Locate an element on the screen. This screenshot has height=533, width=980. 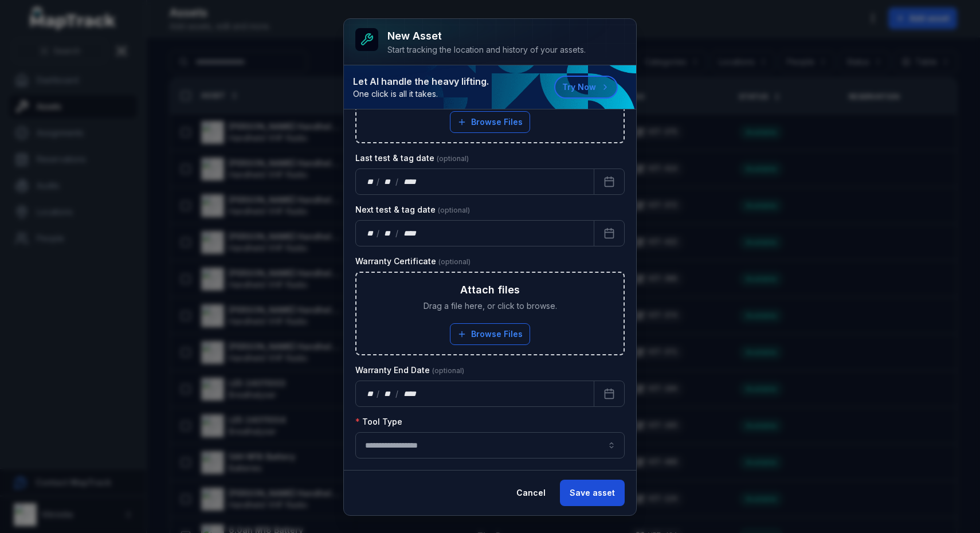
label: Warranty Certificate is located at coordinates (413, 261).